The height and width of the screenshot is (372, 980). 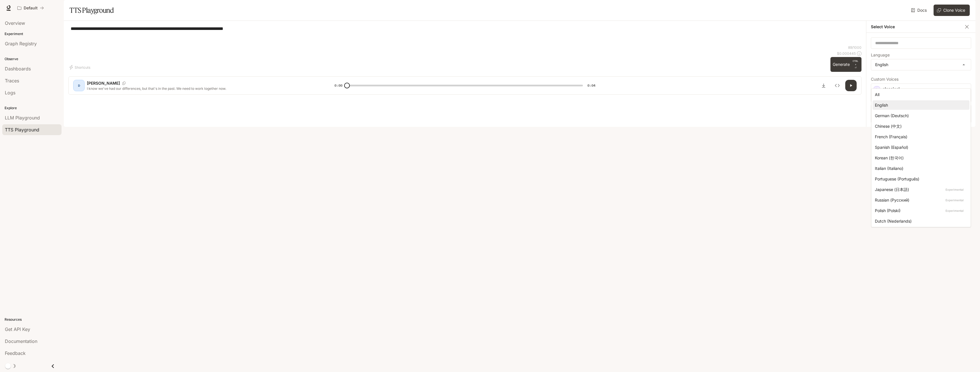 I want to click on div: Dutch (Nederlands), so click(x=920, y=221).